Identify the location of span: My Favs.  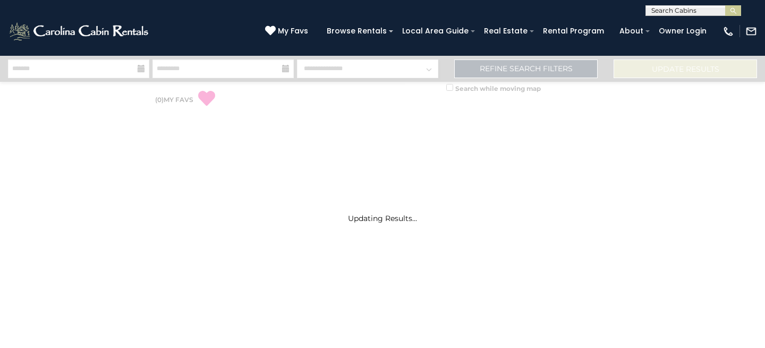
(293, 31).